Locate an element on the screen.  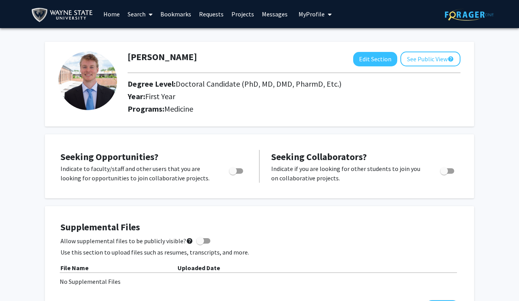
button: Edit Section is located at coordinates (375, 59).